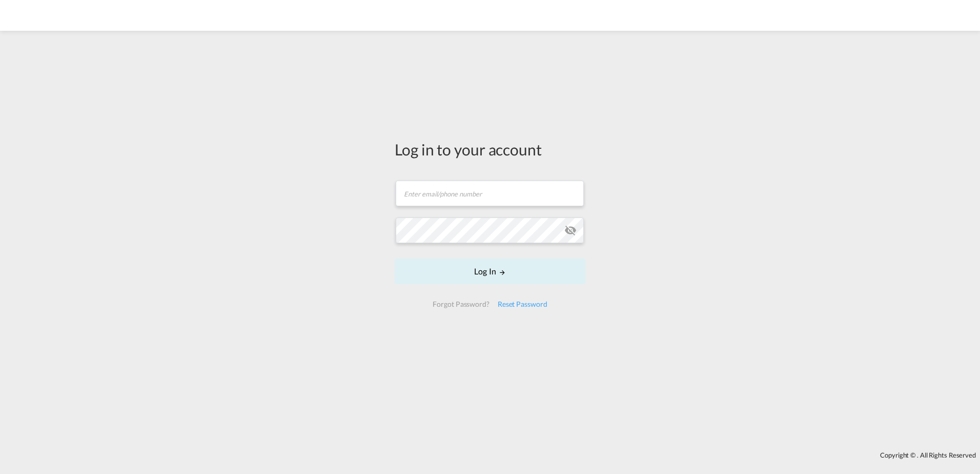 Image resolution: width=980 pixels, height=474 pixels. Describe the element at coordinates (571, 231) in the screenshot. I see `md-icon: icon-eye-off` at that location.